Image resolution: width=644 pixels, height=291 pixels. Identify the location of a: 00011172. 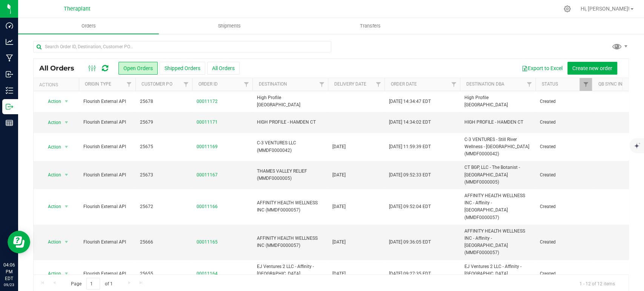
(207, 101).